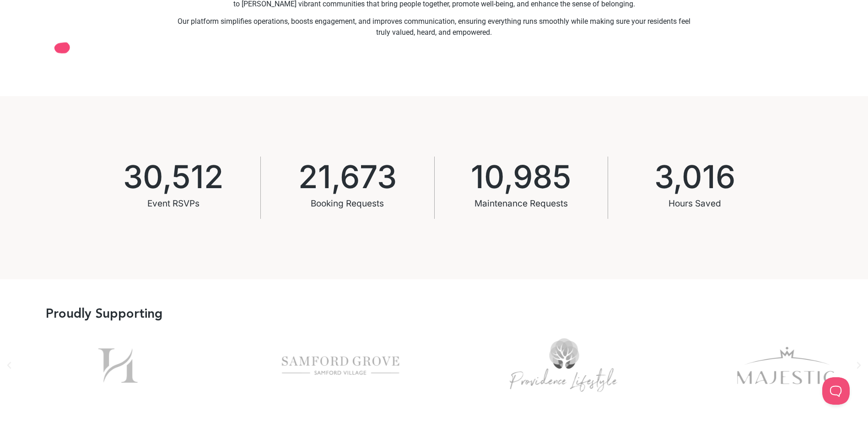 Image resolution: width=868 pixels, height=423 pixels. I want to click on span: 21,673, so click(348, 177).